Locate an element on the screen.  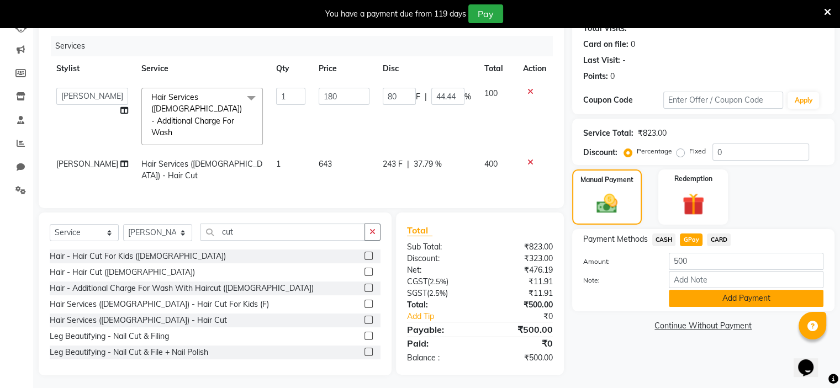
div: ₹323.00 is located at coordinates (520, 258).